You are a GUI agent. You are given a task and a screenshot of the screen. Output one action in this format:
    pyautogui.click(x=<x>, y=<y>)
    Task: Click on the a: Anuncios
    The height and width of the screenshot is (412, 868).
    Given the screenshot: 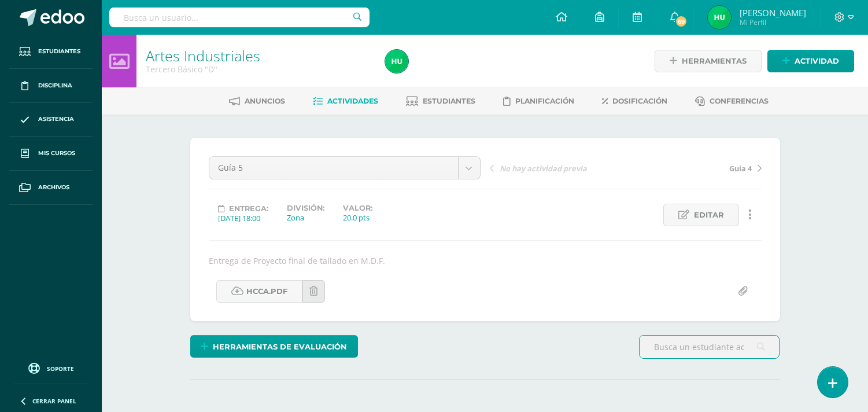 What is the action you would take?
    pyautogui.click(x=257, y=101)
    